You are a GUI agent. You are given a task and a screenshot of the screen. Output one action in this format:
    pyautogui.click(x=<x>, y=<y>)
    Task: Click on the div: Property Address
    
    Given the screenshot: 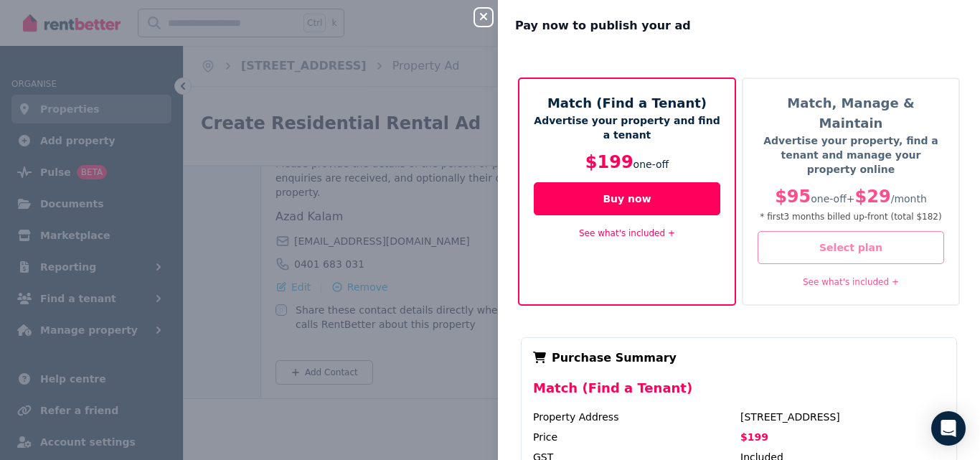 What is the action you would take?
    pyautogui.click(x=635, y=416)
    